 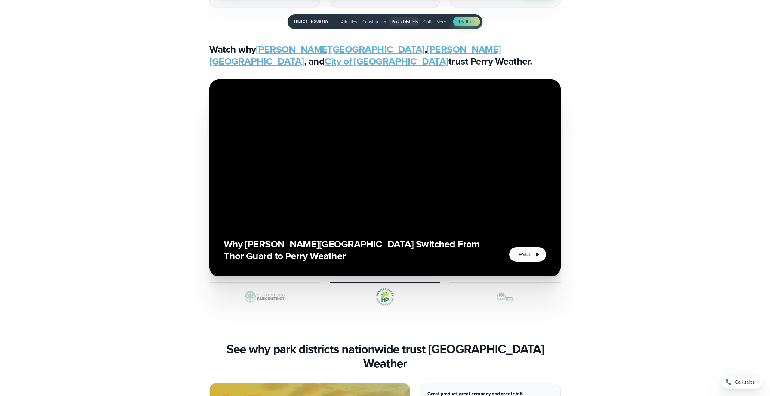 What do you see at coordinates (441, 22) in the screenshot?
I see `button: More` at bounding box center [441, 22].